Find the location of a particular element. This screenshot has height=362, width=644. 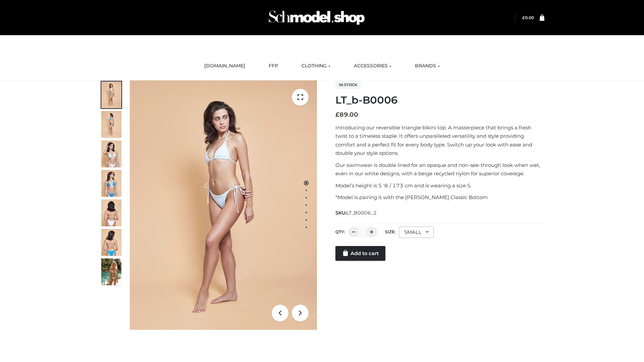

img: ArielClassicBikiniTop_CloudNine_AzureSky_OW114ECO_1-scaled.jpg is located at coordinates (111, 95).